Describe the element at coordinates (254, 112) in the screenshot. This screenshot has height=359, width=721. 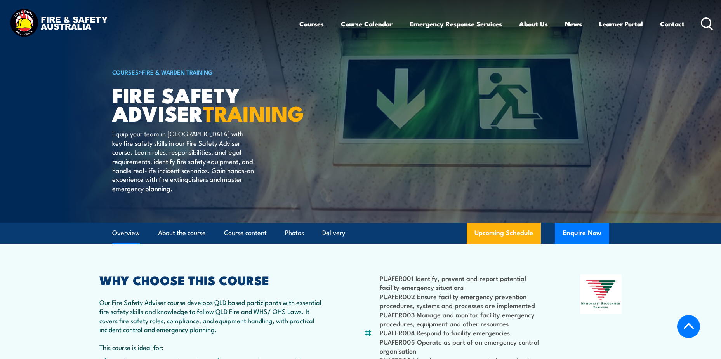
I see `strong: TRAINING` at that location.